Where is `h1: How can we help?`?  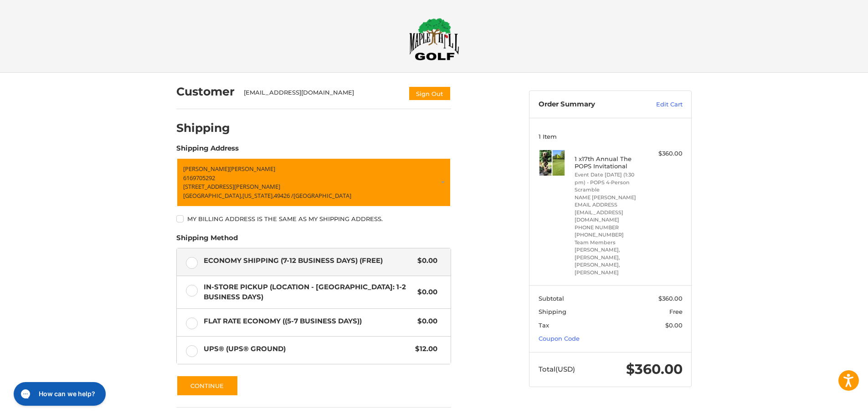
h1: How can we help? is located at coordinates (58, 15).